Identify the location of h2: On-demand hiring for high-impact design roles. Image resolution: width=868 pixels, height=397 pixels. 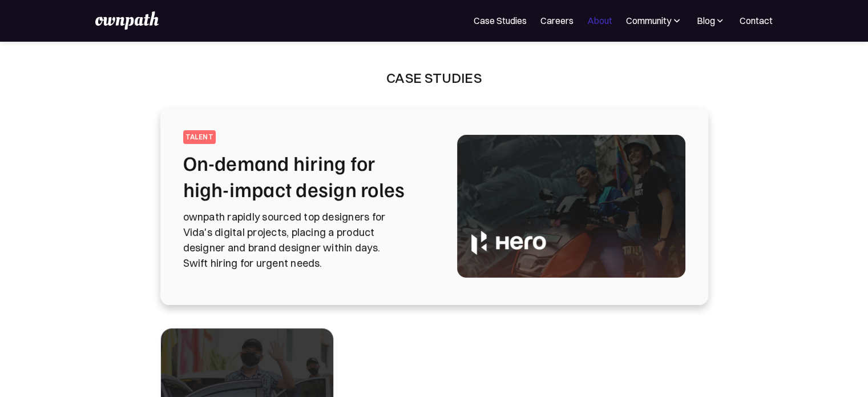
(306, 176).